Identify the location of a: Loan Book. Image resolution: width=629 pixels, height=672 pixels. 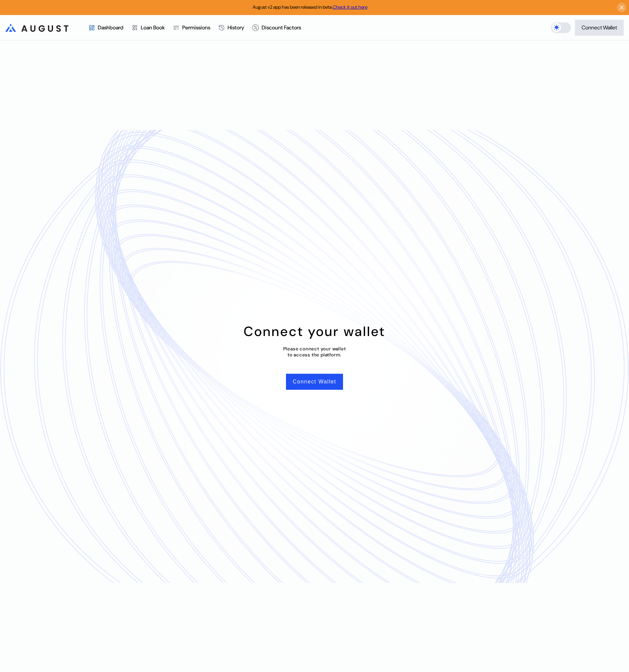
(148, 28).